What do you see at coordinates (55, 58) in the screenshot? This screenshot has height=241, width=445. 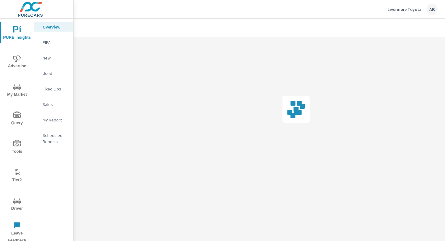 I see `p: New` at bounding box center [55, 58].